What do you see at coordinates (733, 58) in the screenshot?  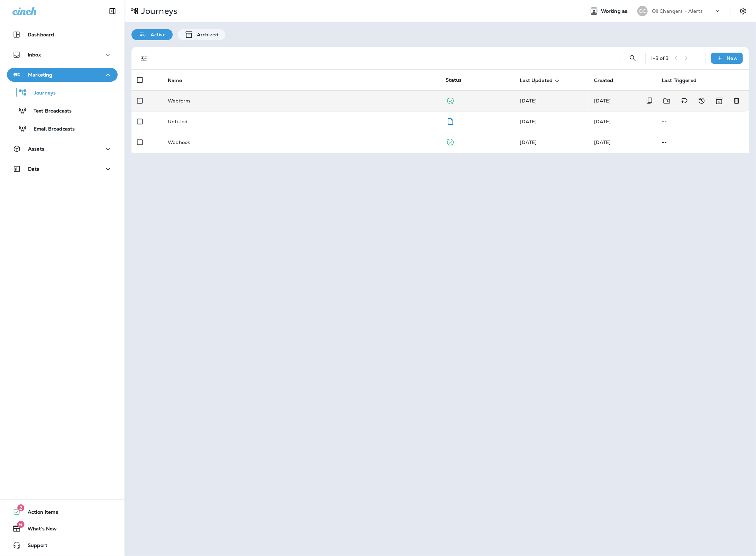 I see `p: New` at bounding box center [733, 58].